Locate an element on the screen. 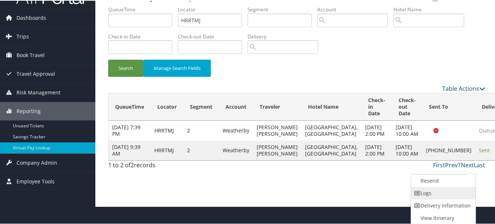 This screenshot has width=495, height=224. a: View Itinerary is located at coordinates (442, 218).